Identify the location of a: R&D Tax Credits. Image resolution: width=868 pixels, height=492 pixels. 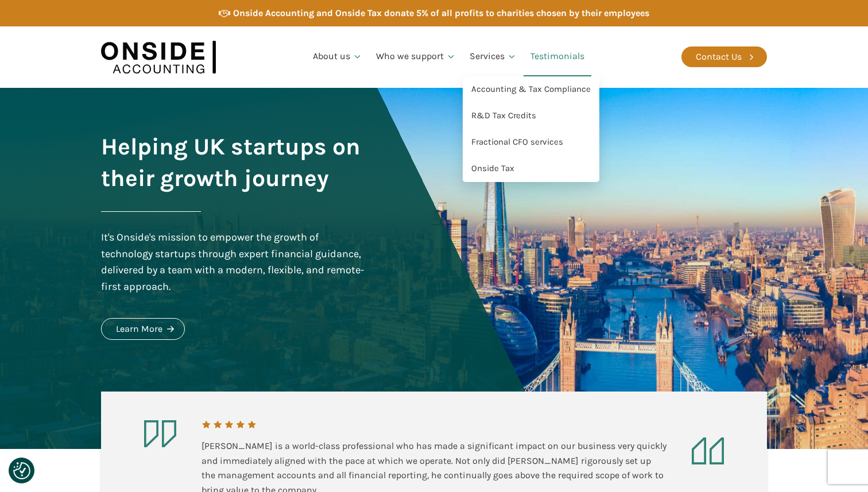
(531, 116).